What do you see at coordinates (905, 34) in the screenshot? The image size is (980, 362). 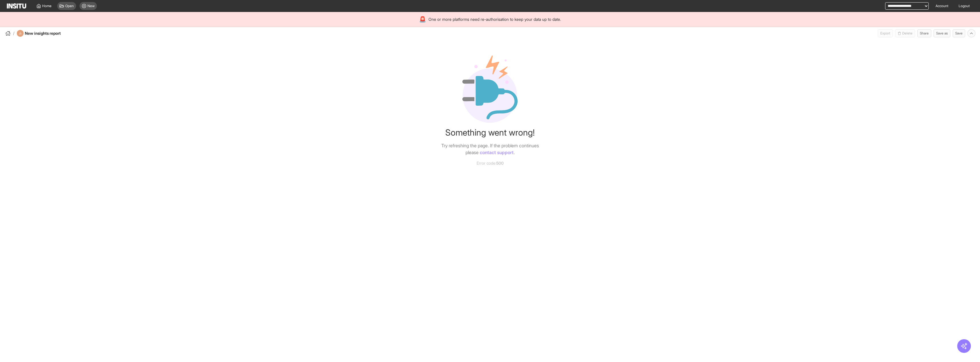 I see `button: Delete` at bounding box center [905, 34].